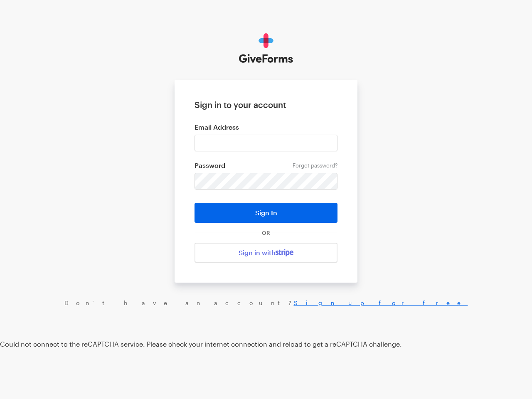  I want to click on label: Password, so click(266, 166).